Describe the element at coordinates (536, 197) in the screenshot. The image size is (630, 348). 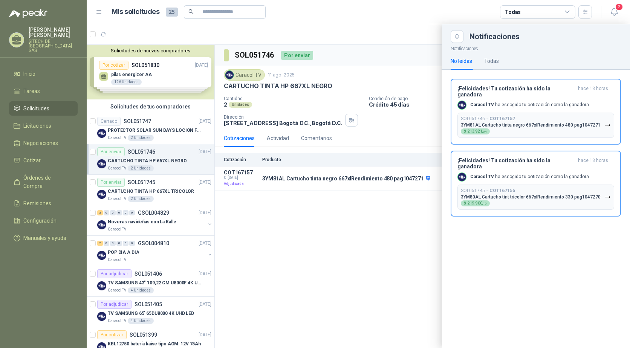
I see `button: SOL051745→COT1671553YM80AL Cartucho tint tricolor 667xlRendimiento 330 pag1047270$219.900,10` at that location.